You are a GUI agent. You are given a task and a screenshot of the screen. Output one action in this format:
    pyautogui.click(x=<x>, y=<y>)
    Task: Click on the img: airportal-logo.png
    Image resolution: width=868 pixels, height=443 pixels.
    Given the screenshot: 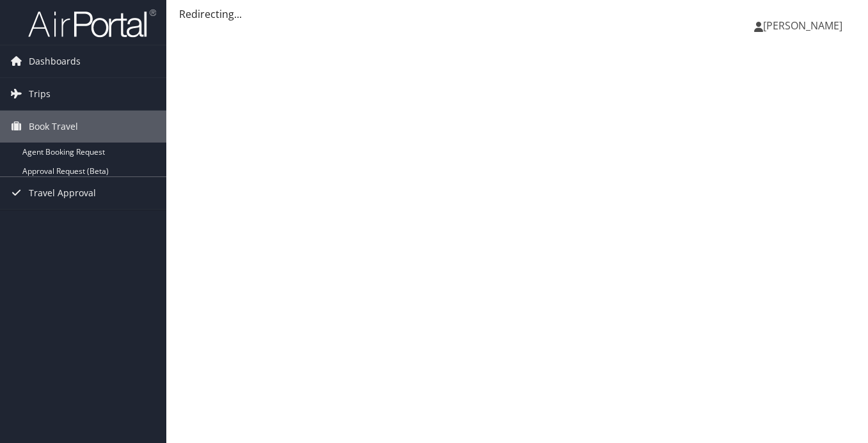 What is the action you would take?
    pyautogui.click(x=92, y=23)
    